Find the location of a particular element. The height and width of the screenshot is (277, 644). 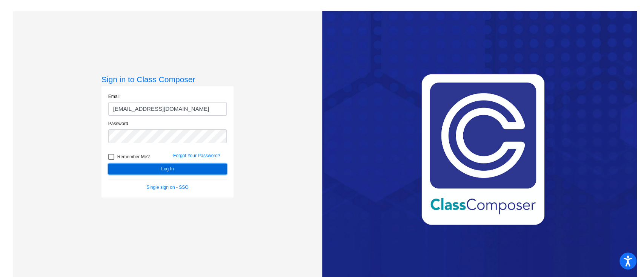

span: Remember Me? is located at coordinates (133, 157).